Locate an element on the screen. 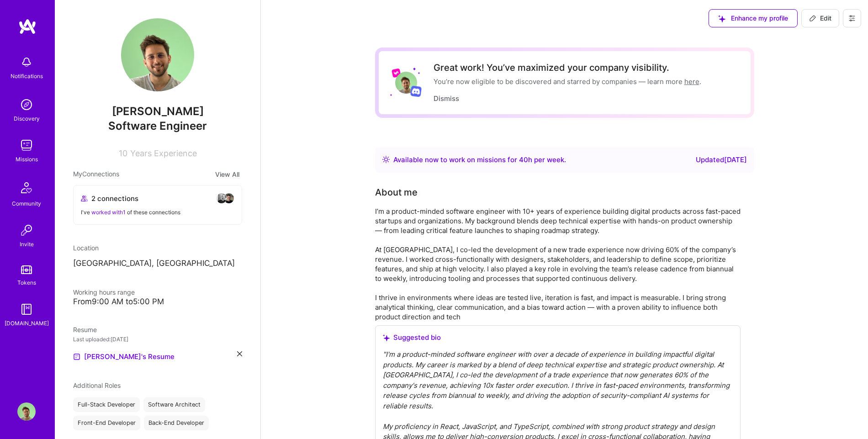 Image resolution: width=868 pixels, height=439 pixels. div: Full-Stack Developer is located at coordinates (106, 405).